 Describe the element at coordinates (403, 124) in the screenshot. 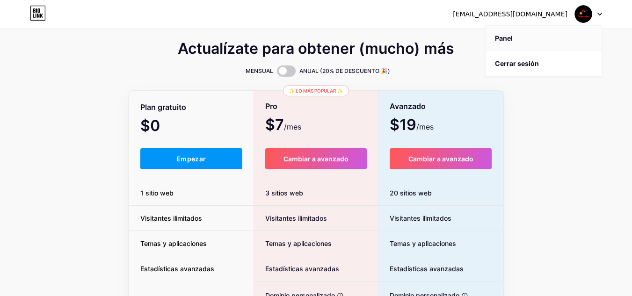

I see `font: $19` at that location.